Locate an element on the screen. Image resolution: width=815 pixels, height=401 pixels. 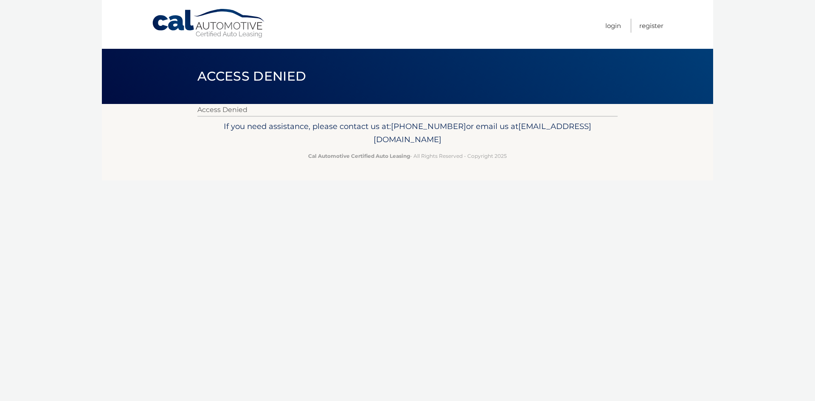
p: Access Denied is located at coordinates (407, 110).